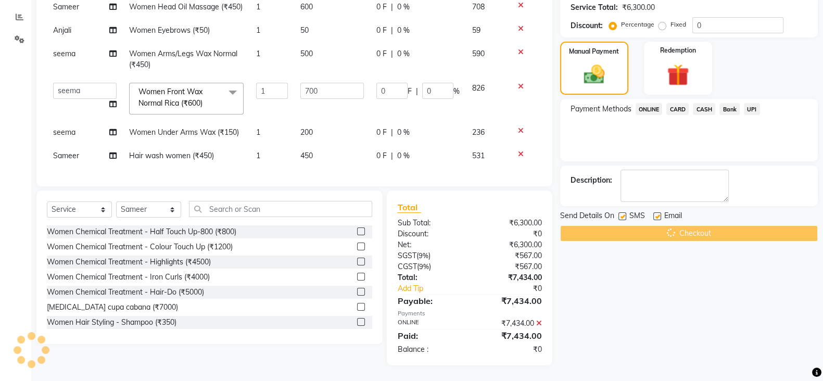  What do you see at coordinates (186, 7) in the screenshot?
I see `span: Women Head Oil Massage (₹450)` at bounding box center [186, 7].